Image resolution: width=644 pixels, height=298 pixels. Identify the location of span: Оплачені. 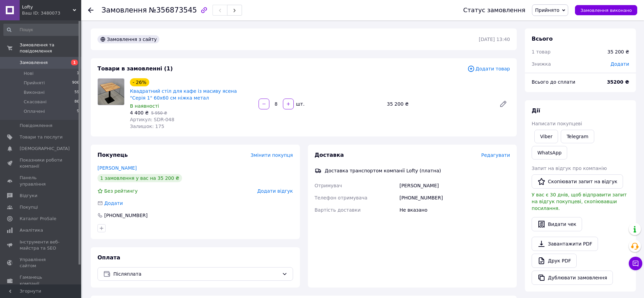
(34, 111).